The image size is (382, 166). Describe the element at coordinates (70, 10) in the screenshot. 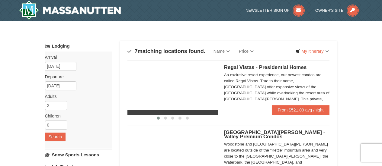

I see `a: Massanutten Resort` at that location.